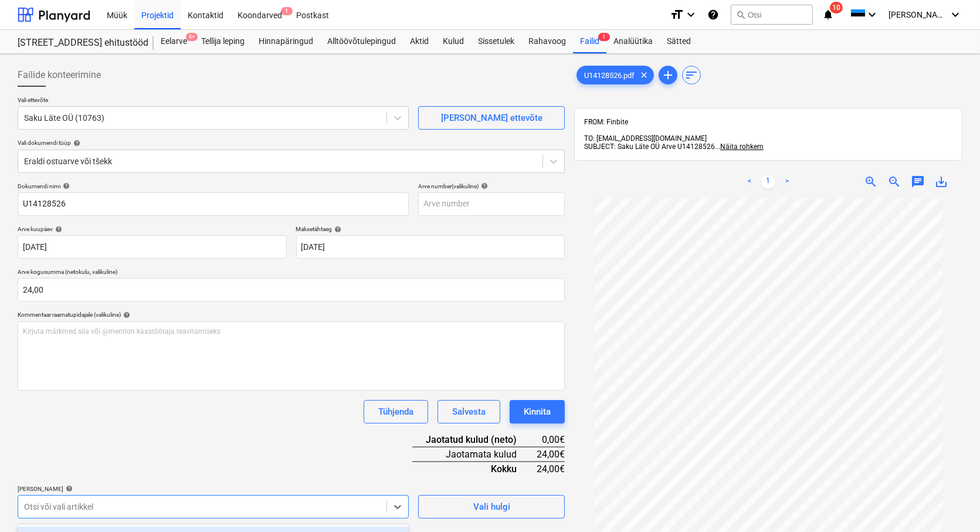 The image size is (980, 532). What do you see at coordinates (496, 42) in the screenshot?
I see `div: Sissetulek` at bounding box center [496, 42].